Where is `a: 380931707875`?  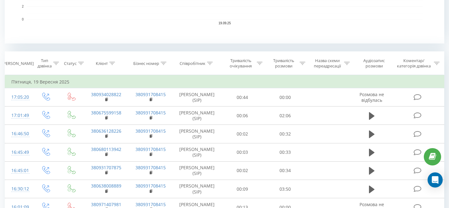 a: 380931707875 is located at coordinates (106, 167).